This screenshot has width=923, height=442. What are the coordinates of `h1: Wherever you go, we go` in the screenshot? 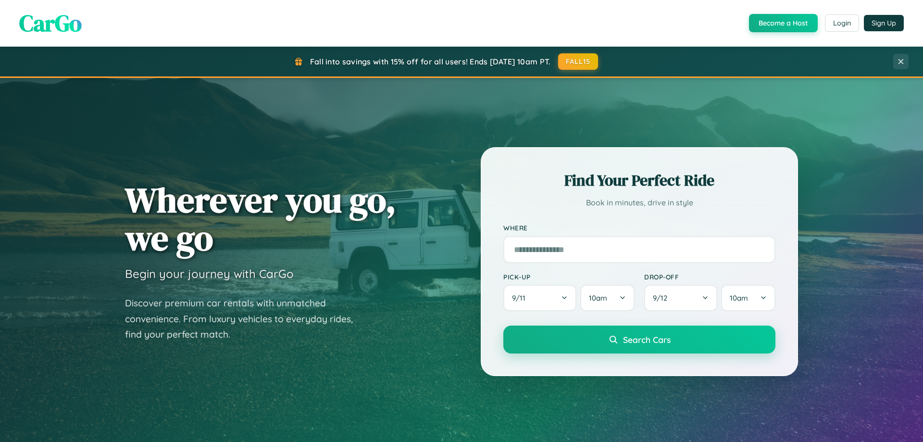 It's located at (261, 219).